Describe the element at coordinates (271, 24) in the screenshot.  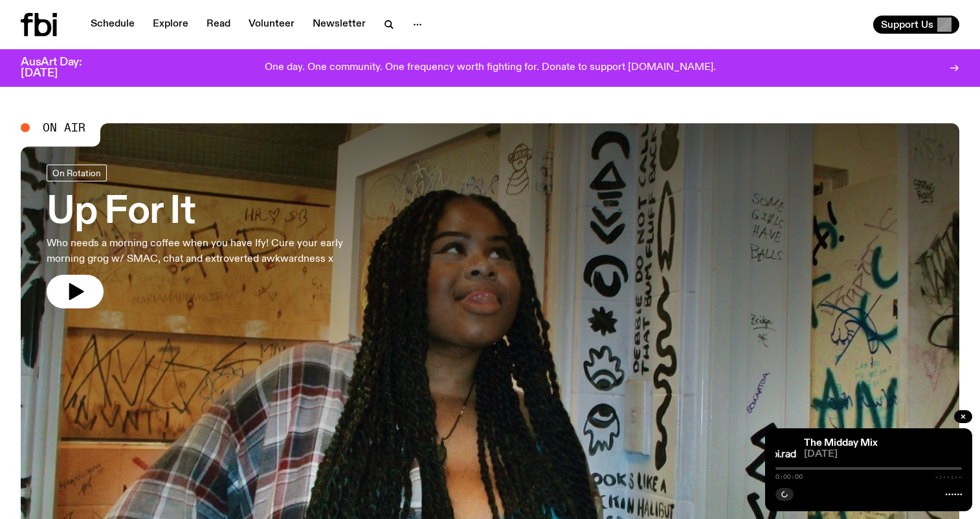
I see `a: Volunteer` at that location.